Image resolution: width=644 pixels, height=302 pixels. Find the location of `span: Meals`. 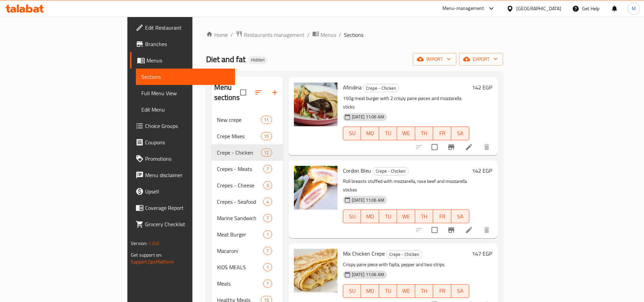

span: Meals is located at coordinates (240, 283).